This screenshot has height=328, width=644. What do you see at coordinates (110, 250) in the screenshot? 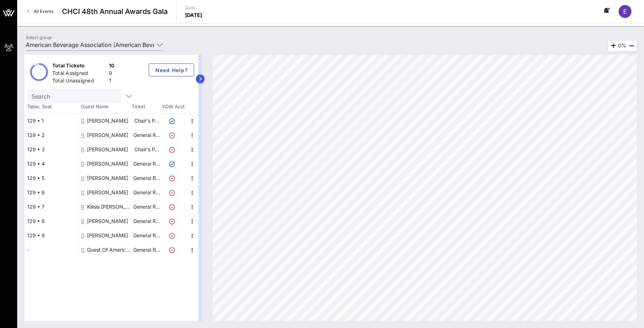
I see `div: Guest Of American Beverage Association` at bounding box center [110, 250].